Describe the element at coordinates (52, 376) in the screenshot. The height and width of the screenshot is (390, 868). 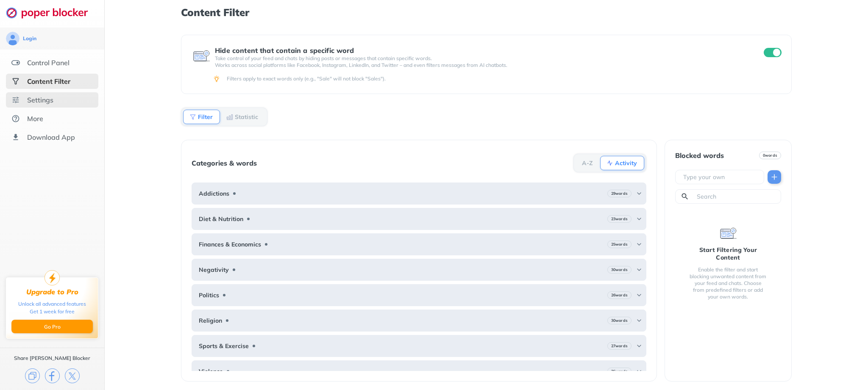
I see `img: facebook.svg` at that location.